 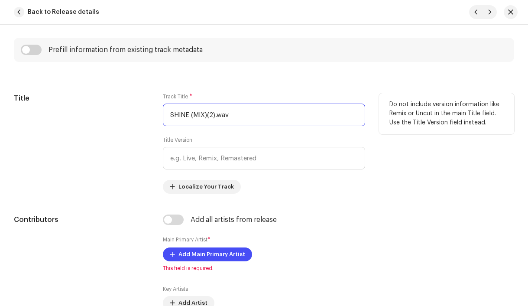 What do you see at coordinates (264, 115) in the screenshot?
I see `input: Enter the name of the track` at bounding box center [264, 115].